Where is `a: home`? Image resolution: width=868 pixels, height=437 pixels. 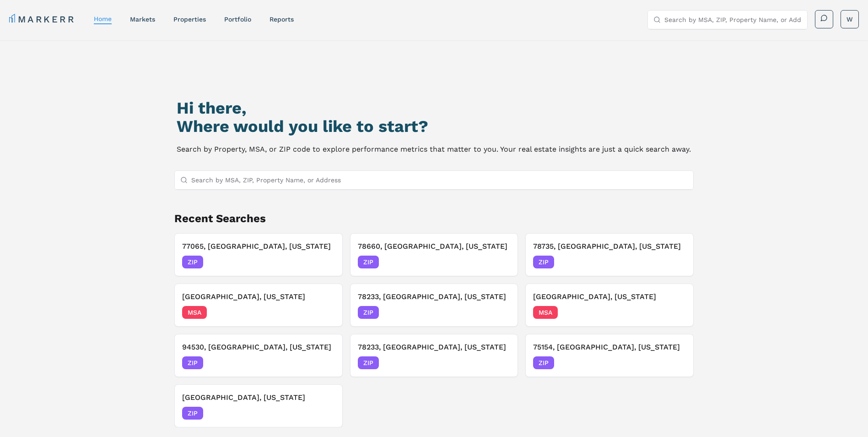
a: home is located at coordinates (102, 19).